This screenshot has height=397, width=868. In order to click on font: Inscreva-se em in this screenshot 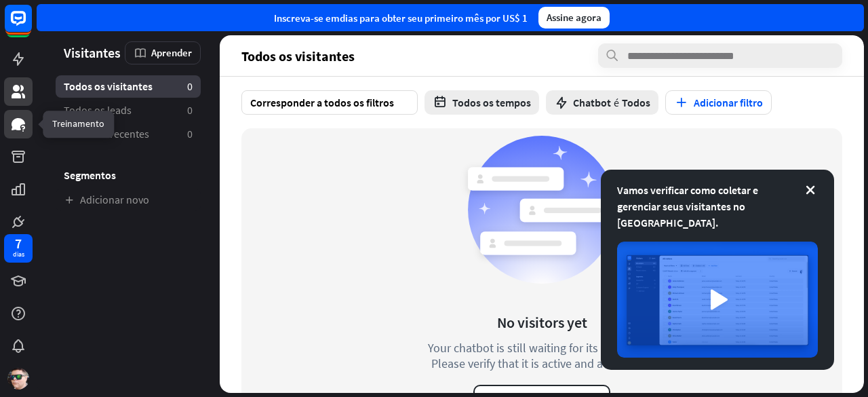, I will do `click(307, 18)`.